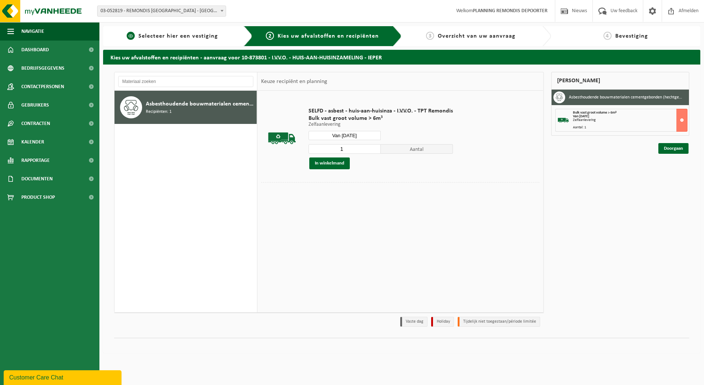  I want to click on span: 3, so click(430, 36).